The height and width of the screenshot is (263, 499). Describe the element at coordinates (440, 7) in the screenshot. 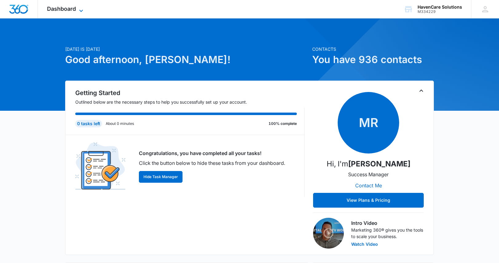

I see `div: account name` at that location.